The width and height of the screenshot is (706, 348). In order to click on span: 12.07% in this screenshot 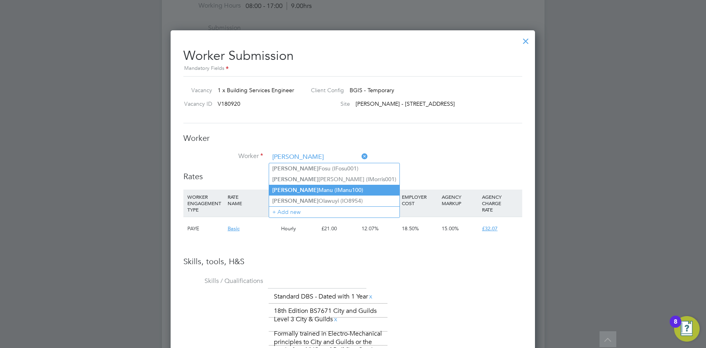, I will do `click(370, 228)`.